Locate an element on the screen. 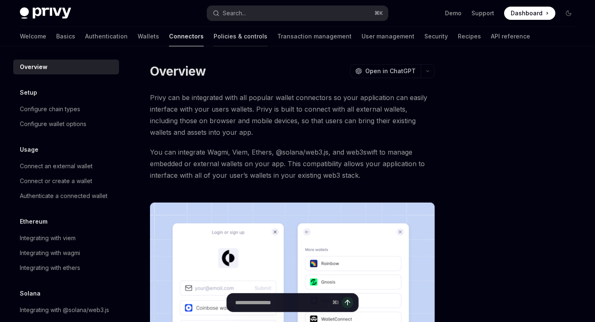 This screenshot has width=595, height=322. span: ⌘ K is located at coordinates (378, 13).